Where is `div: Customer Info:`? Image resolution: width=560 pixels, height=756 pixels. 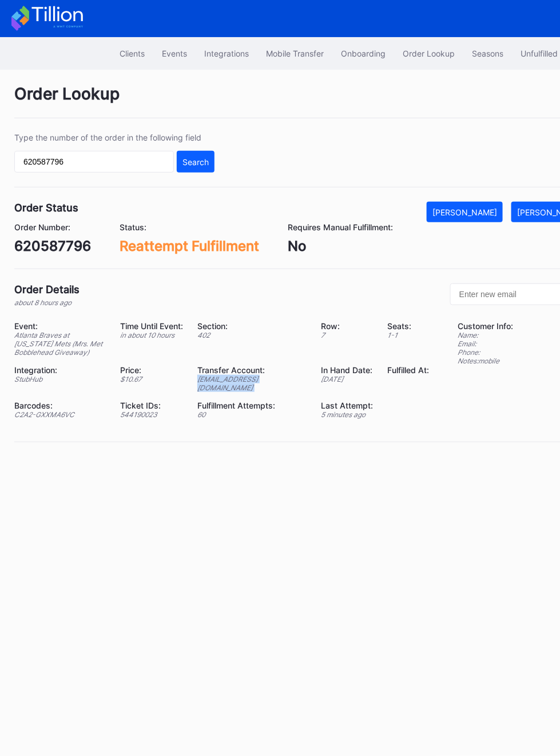 div: Customer Info: is located at coordinates (485, 326).